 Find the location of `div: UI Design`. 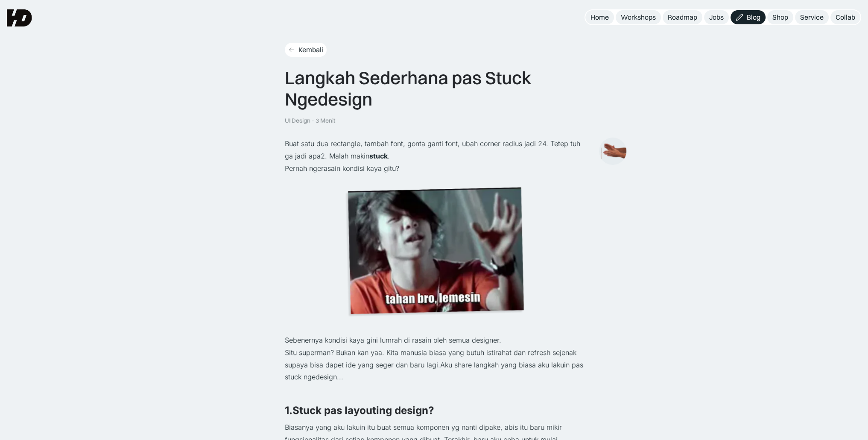

div: UI Design is located at coordinates (298, 120).